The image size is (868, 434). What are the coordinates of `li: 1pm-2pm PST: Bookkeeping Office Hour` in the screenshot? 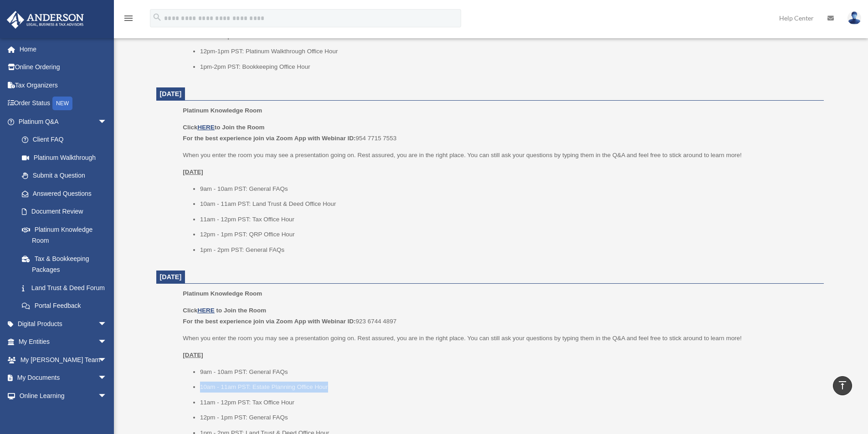 It's located at (509, 67).